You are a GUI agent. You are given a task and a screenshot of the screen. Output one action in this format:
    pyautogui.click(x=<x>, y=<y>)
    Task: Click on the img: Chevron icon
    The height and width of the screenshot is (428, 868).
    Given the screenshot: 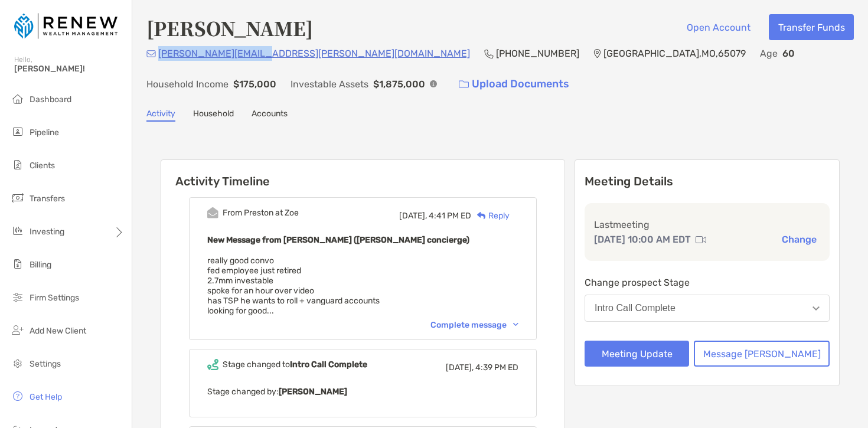 What is the action you would take?
    pyautogui.click(x=516, y=325)
    